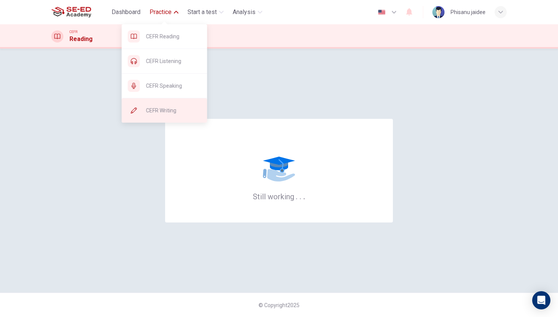  I want to click on span: Analysis, so click(244, 12).